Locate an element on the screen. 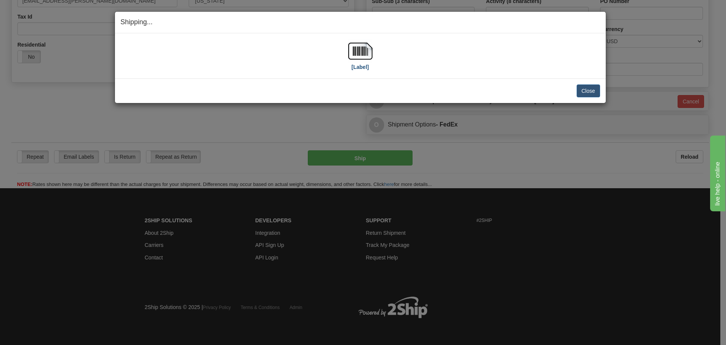  button: Close is located at coordinates (589, 91).